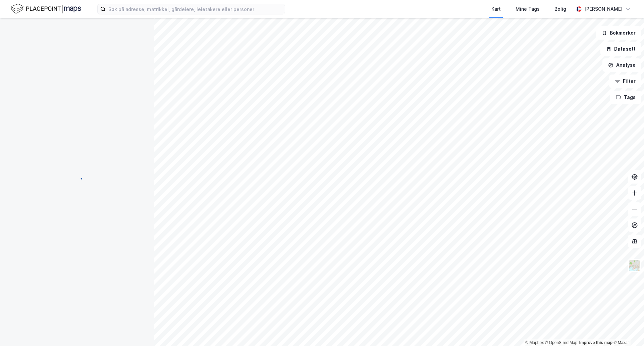 The width and height of the screenshot is (644, 346). Describe the element at coordinates (561, 343) in the screenshot. I see `a: OpenStreetMap` at that location.